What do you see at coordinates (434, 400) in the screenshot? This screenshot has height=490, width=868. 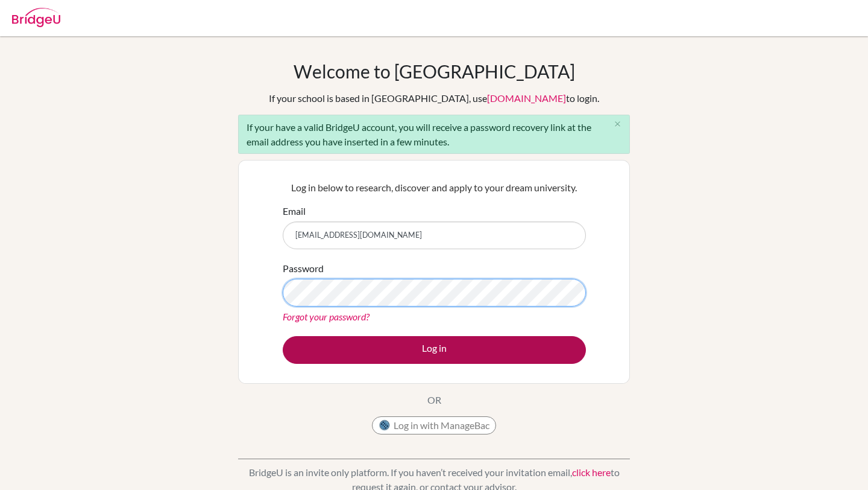 I see `p: OR` at bounding box center [434, 400].